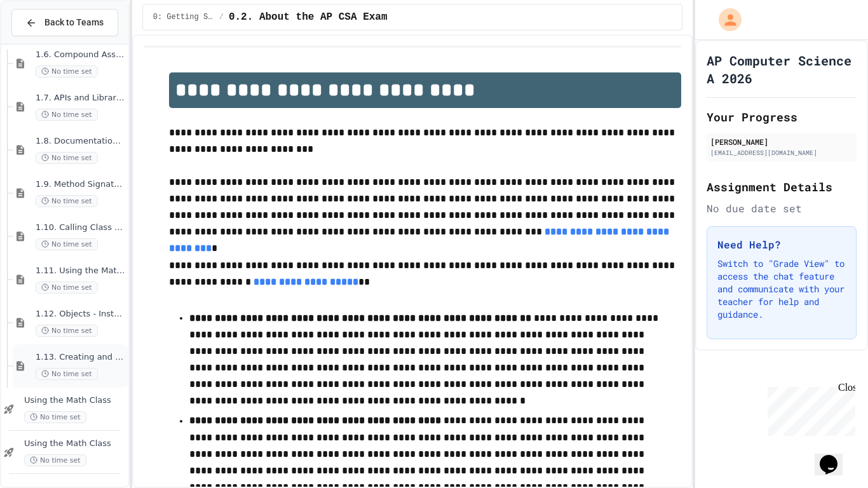 The width and height of the screenshot is (868, 488). Describe the element at coordinates (726, 20) in the screenshot. I see `div: My Account` at that location.